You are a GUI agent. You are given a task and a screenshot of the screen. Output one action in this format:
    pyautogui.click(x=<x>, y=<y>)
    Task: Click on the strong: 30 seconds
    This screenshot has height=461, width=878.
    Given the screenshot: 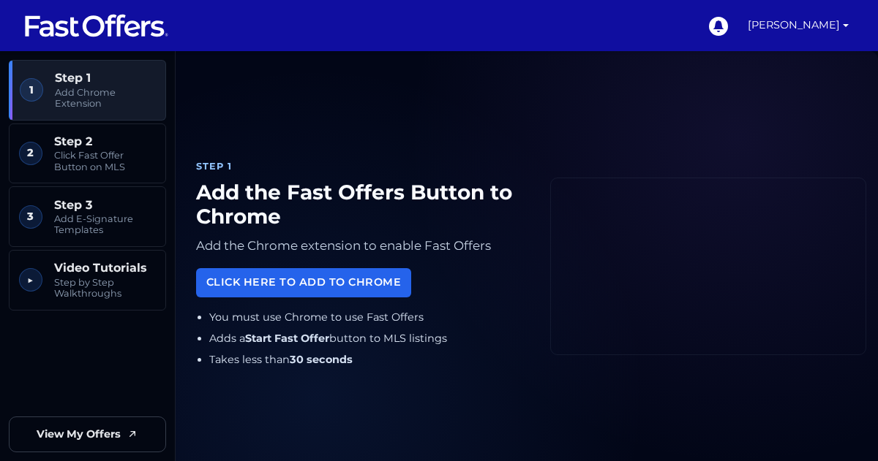 What is the action you would take?
    pyautogui.click(x=321, y=360)
    